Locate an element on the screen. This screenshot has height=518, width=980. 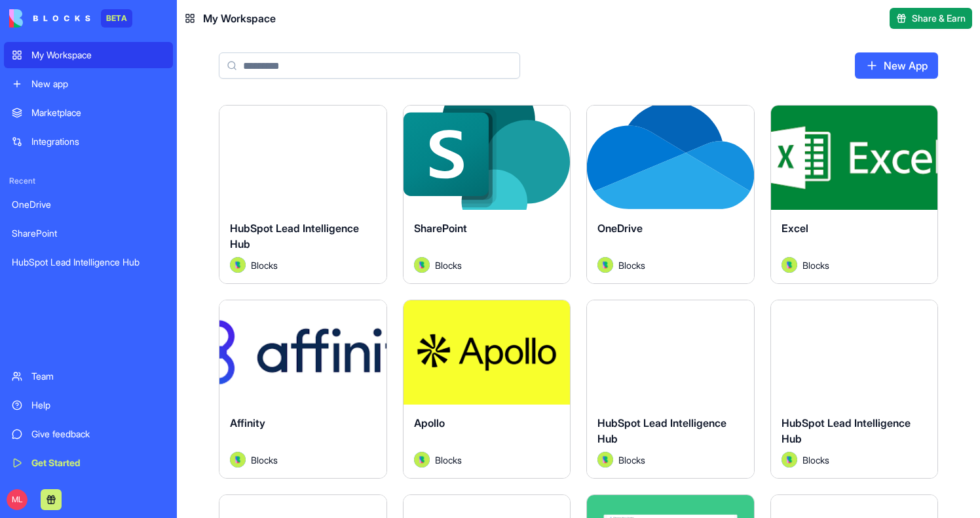
a: AffinityAvatarBlocks is located at coordinates (303, 389).